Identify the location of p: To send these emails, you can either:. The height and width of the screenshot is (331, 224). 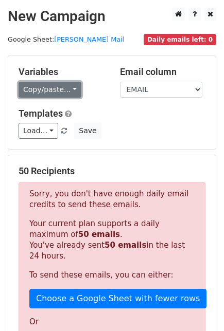
(112, 275).